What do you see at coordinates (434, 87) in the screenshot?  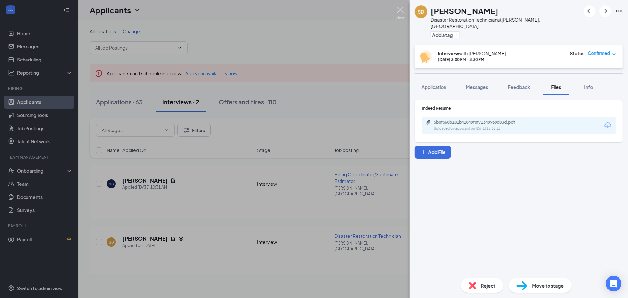 I see `span: Application` at bounding box center [434, 87].